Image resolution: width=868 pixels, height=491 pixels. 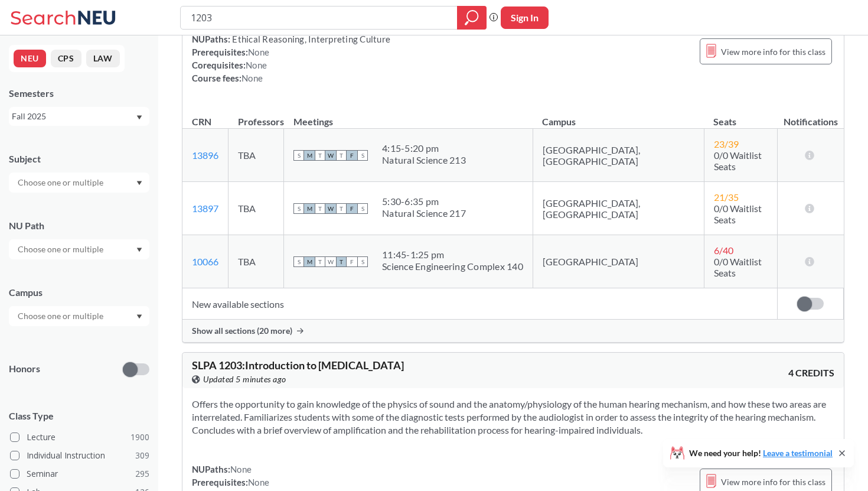 I want to click on a: 10066, so click(x=205, y=261).